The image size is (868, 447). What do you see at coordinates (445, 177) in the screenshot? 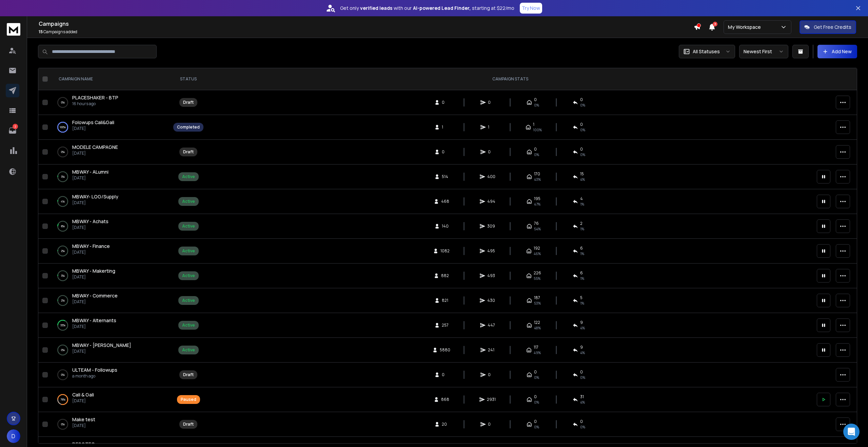
I see `span: 514` at bounding box center [445, 177].